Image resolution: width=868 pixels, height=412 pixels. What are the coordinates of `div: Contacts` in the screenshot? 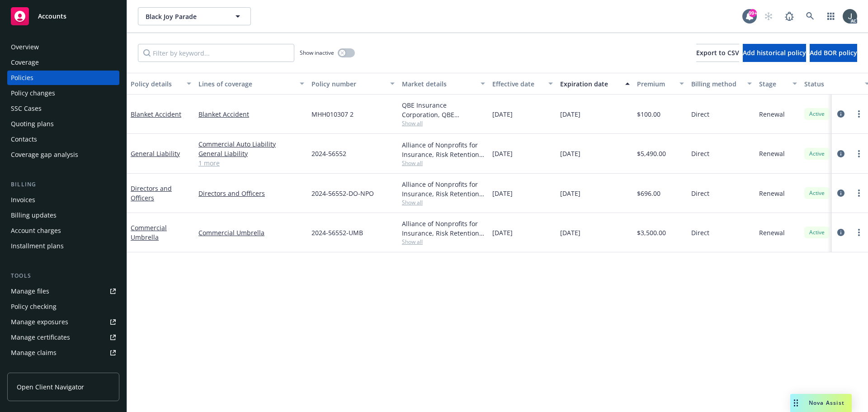 It's located at (24, 139).